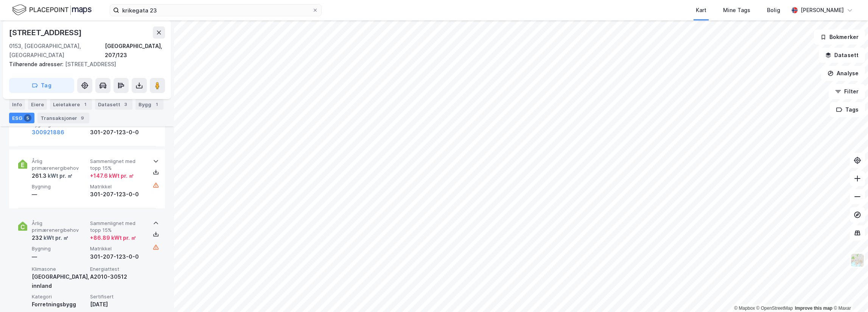 Image resolution: width=868 pixels, height=312 pixels. What do you see at coordinates (847, 92) in the screenshot?
I see `button: Filter` at bounding box center [847, 92].